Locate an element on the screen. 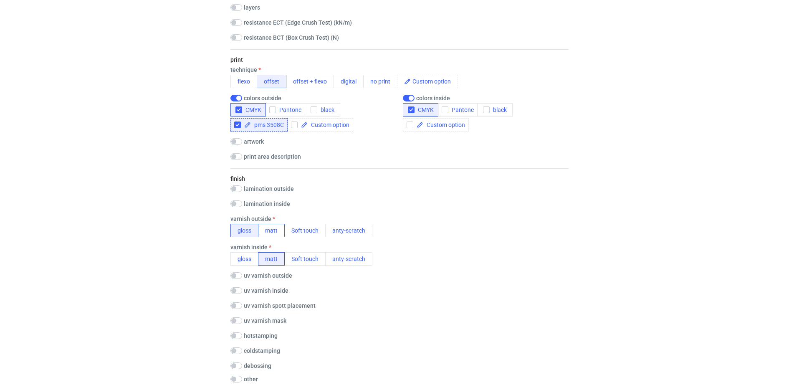  label: other is located at coordinates (251, 379).